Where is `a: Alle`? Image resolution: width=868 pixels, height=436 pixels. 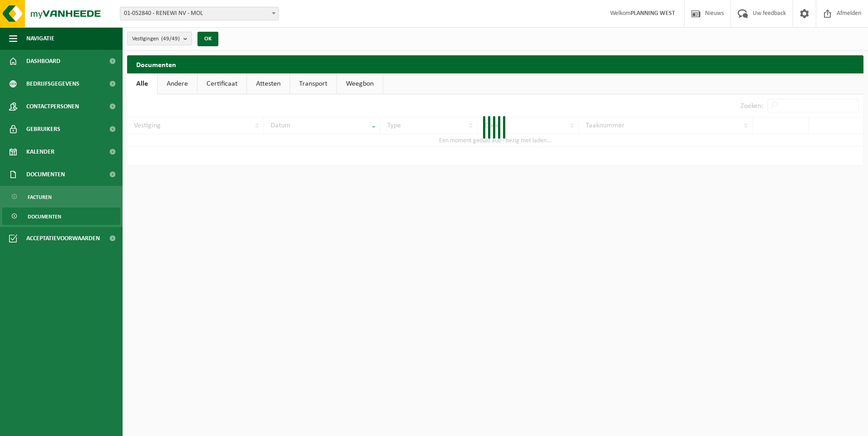
a: Alle is located at coordinates (142, 84).